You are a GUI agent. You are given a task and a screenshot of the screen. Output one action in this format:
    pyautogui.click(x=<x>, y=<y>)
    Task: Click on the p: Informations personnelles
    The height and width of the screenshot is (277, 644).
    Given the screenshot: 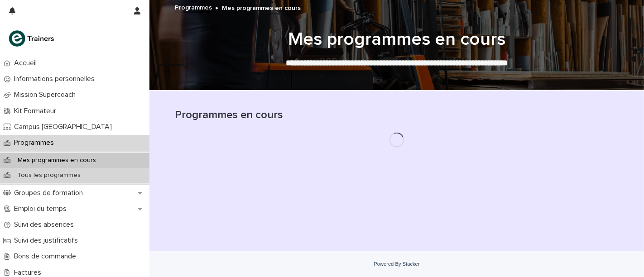 What is the action you would take?
    pyautogui.click(x=56, y=79)
    